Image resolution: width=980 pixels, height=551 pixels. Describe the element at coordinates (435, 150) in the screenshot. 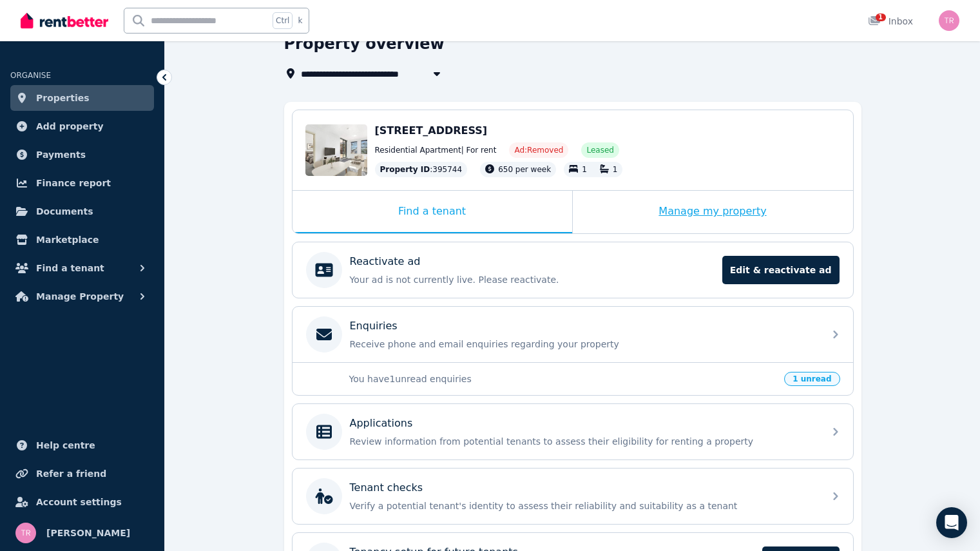

I see `span: Residential Apartment | For rent` at that location.